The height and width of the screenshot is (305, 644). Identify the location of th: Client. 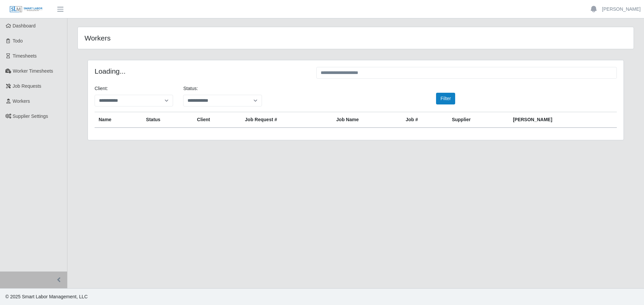
(217, 120).